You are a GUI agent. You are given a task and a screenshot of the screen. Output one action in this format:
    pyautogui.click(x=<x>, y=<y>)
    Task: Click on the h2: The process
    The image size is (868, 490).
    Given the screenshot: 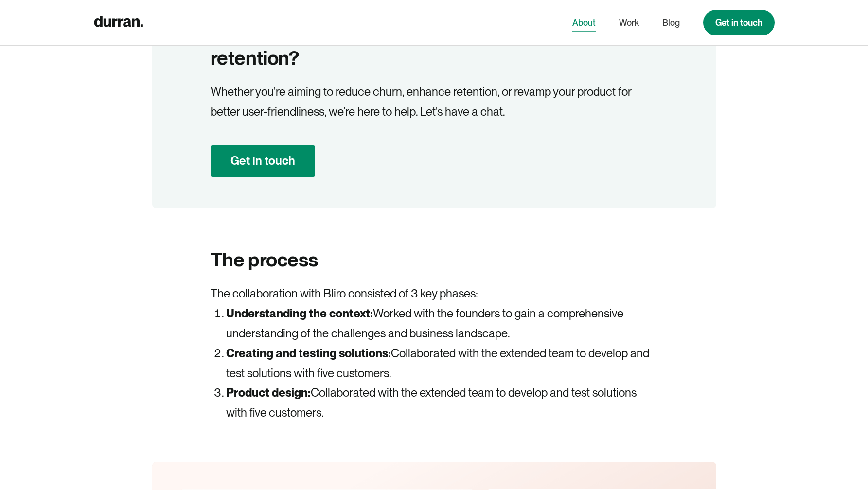 What is the action you would take?
    pyautogui.click(x=264, y=260)
    